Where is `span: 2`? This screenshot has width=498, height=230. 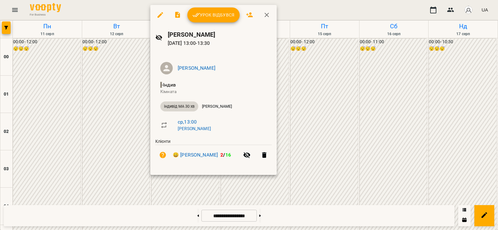
span: 2 is located at coordinates (222, 155).